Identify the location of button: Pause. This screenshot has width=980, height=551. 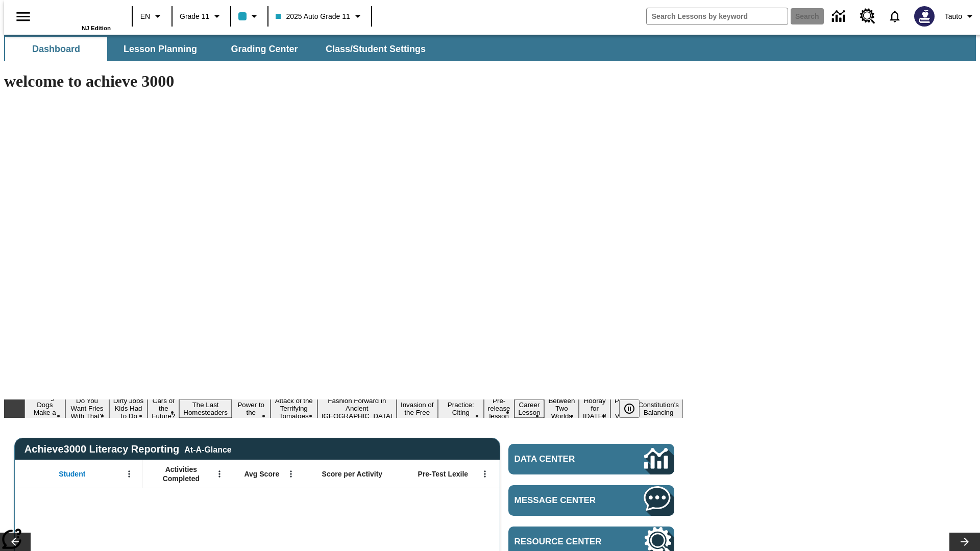
(630, 409).